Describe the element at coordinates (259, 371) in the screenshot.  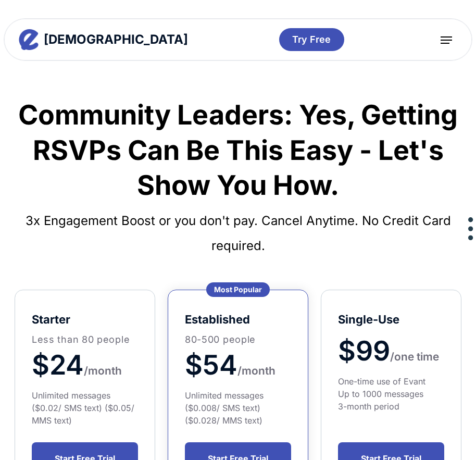
I see `span: month` at that location.